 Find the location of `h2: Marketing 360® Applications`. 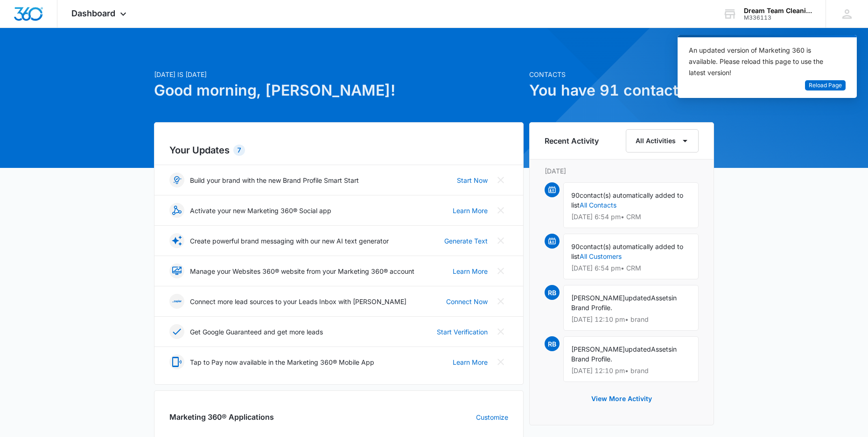

h2: Marketing 360® Applications is located at coordinates (222, 417).